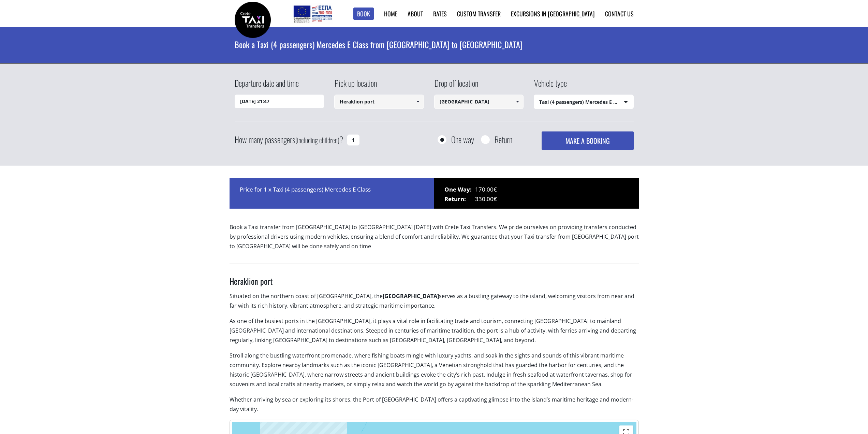 The width and height of the screenshot is (868, 434). Describe the element at coordinates (434, 372) in the screenshot. I see `p: Stroll along the bustling waterfront promenade, where fishing boats mingle with luxury yachts, an...` at that location.